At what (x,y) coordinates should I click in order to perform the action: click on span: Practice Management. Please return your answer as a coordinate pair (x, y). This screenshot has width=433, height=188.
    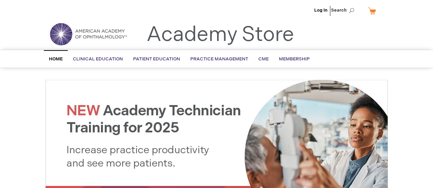
    Looking at the image, I should click on (219, 59).